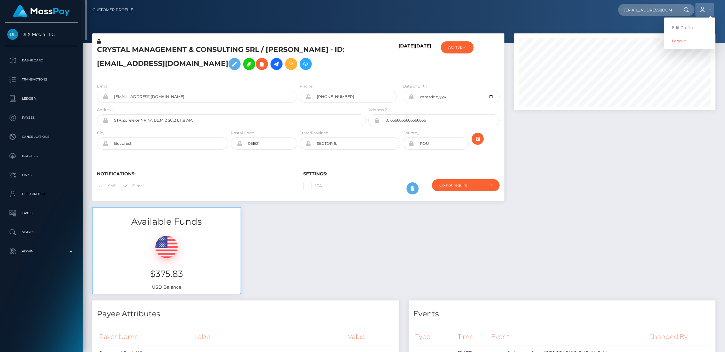 This screenshot has height=352, width=725. Describe the element at coordinates (195, 174) in the screenshot. I see `h6: Notifications:` at that location.